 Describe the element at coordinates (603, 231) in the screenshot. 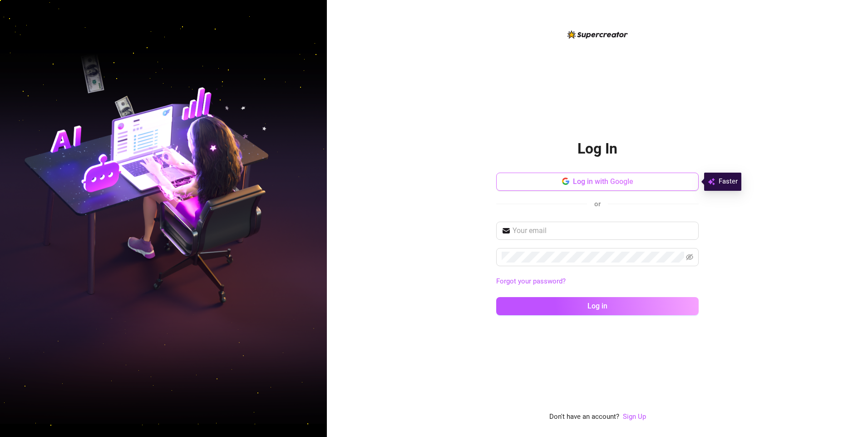

I see `input: Your email` at that location.